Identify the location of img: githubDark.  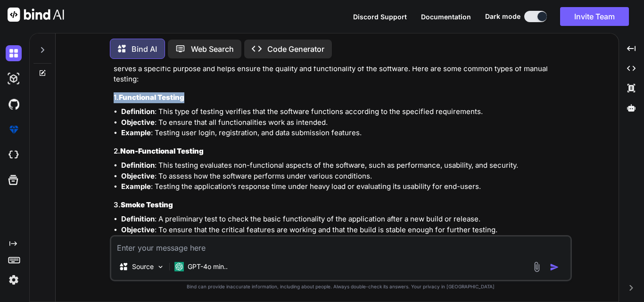
(14, 104).